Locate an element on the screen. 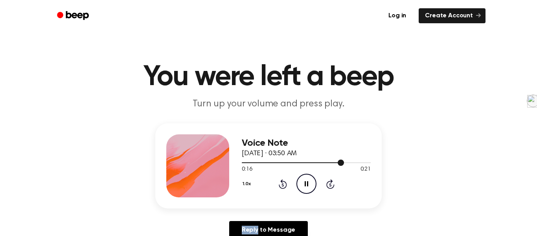  p: Turn up your volume and press play. is located at coordinates (269, 104).